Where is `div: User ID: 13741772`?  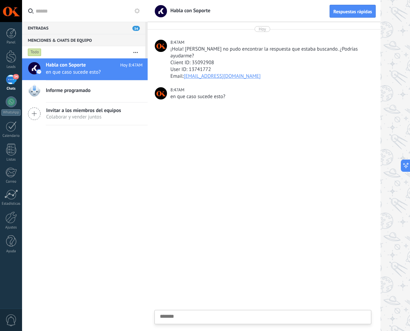 div: User ID: 13741772 is located at coordinates (270, 70).